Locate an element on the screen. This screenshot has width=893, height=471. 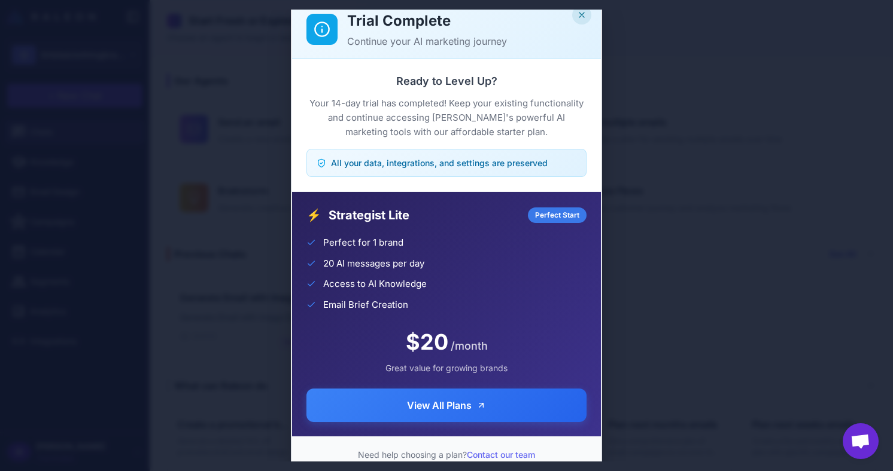
p: Your 14-day trial has completed! Keep your existing functionality and continue accessing [PERSON_... is located at coordinates (446, 118).